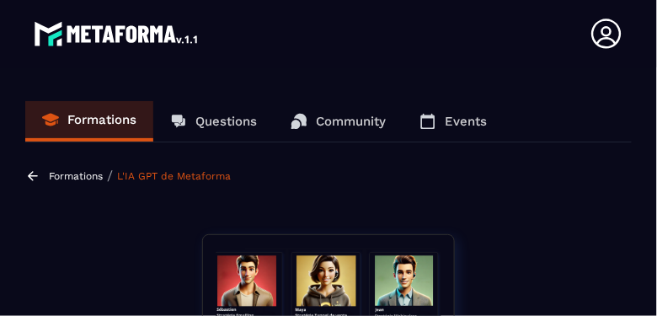 The image size is (657, 316). Describe the element at coordinates (226, 121) in the screenshot. I see `p: Questions` at that location.